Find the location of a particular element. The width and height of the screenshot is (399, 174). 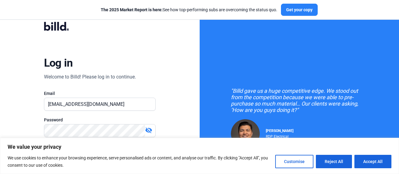

div: Password is located at coordinates (100, 120).